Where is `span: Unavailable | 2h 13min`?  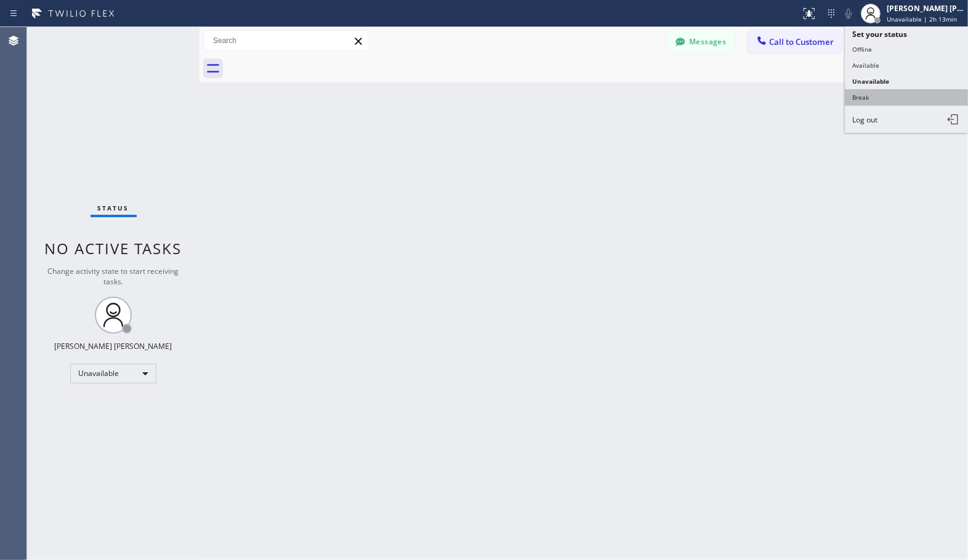 span: Unavailable | 2h 13min is located at coordinates (922, 19).